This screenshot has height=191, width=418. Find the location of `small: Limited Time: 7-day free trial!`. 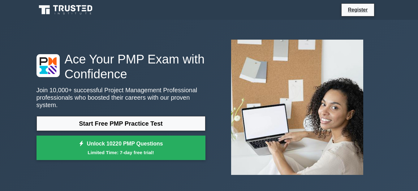

small: Limited Time: 7-day free trial! is located at coordinates (121, 152).